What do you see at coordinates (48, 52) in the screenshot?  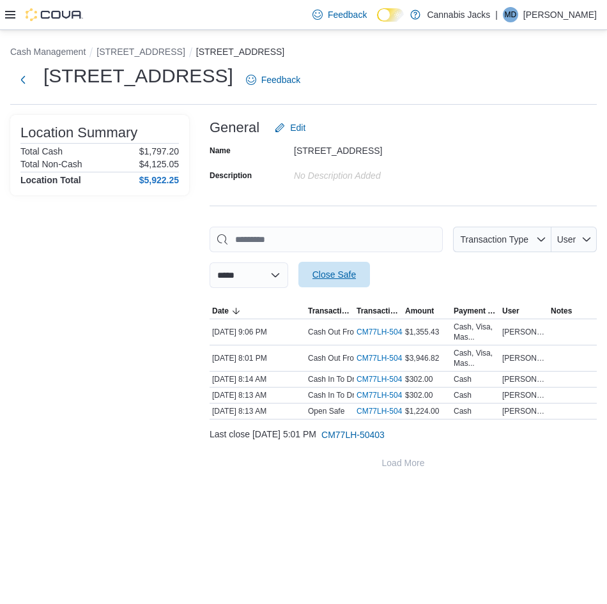 I see `button: Cash Management` at bounding box center [48, 52].